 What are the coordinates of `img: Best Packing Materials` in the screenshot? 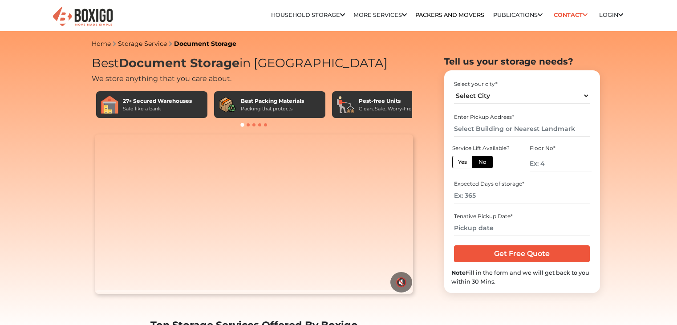 It's located at (227, 105).